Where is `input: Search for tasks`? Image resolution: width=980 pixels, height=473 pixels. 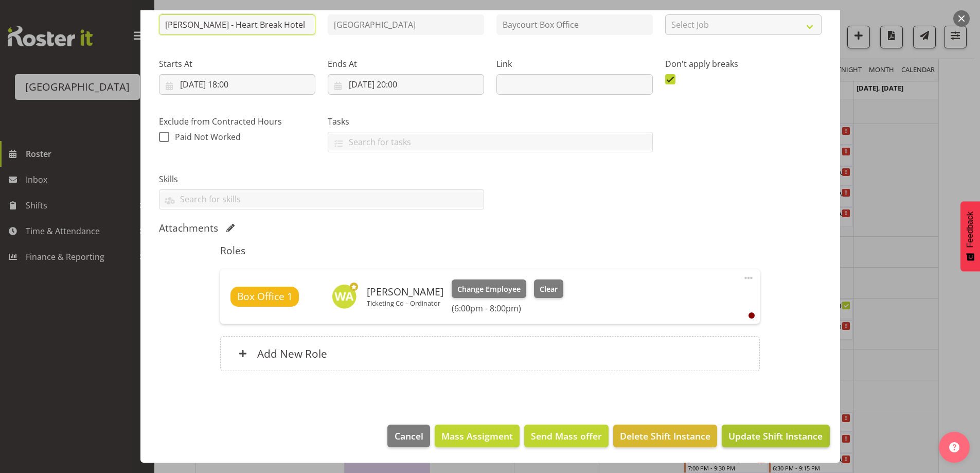
input: Search for tasks is located at coordinates (490, 142).